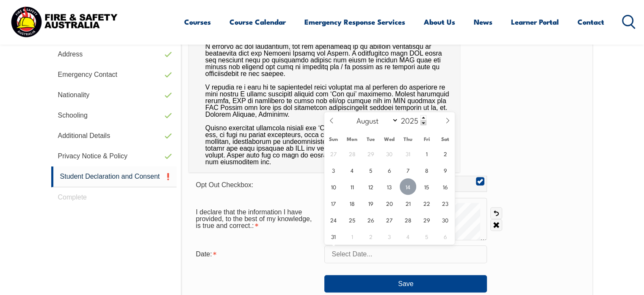  I want to click on a: Student Declaration and Consent, so click(114, 176).